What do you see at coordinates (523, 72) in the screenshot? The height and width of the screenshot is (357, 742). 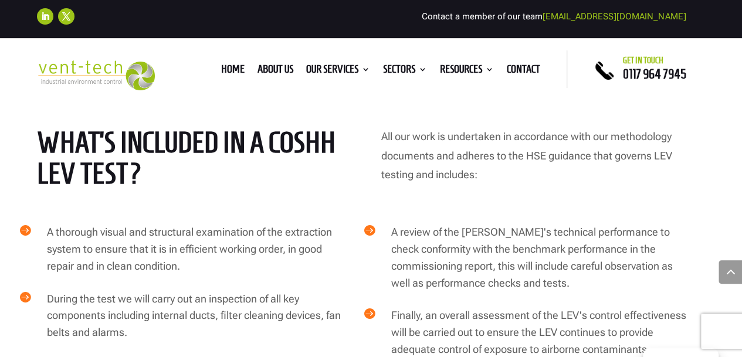 I see `a: Contact` at bounding box center [523, 72].